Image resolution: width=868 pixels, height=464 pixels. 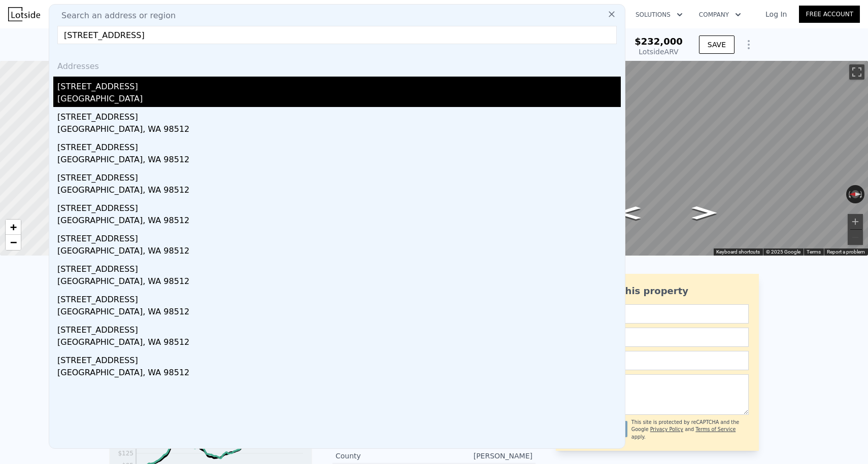 What do you see at coordinates (658, 52) in the screenshot?
I see `div: Lotside ARV` at bounding box center [658, 52].